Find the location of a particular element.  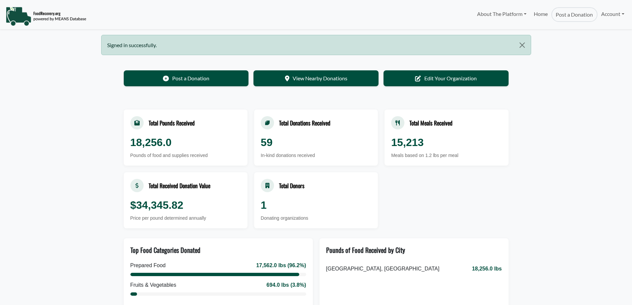

div: 18,256.0 is located at coordinates (185, 142).